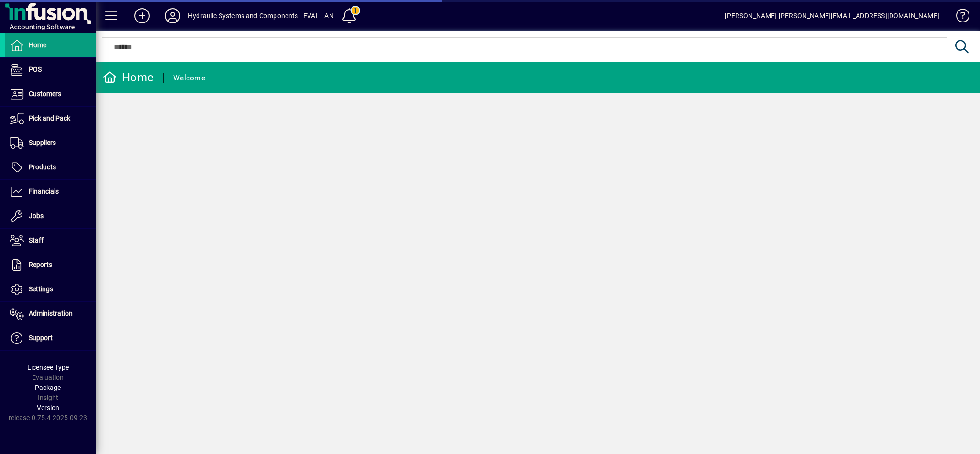  I want to click on button: Profile, so click(173, 16).